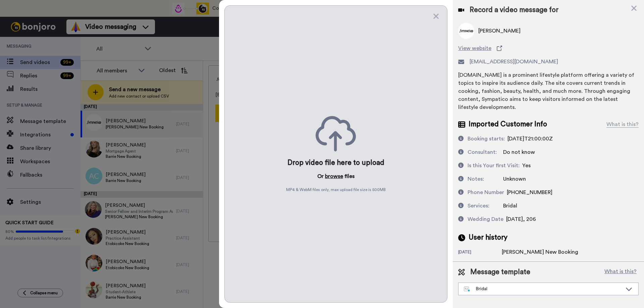  I want to click on span: Message template, so click(500, 272).